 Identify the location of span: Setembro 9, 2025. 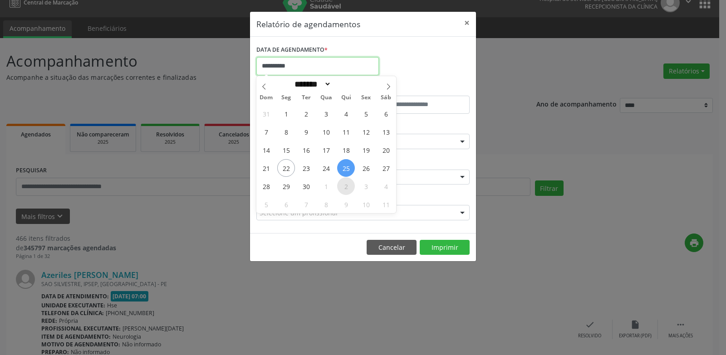
(306, 132).